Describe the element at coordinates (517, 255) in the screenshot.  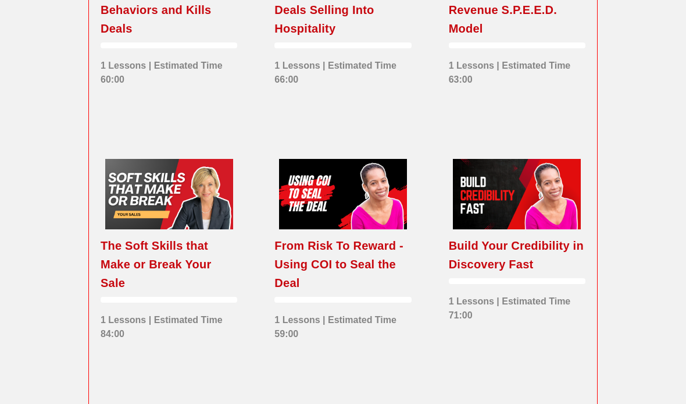
I see `div: Build Your Credibility in Discovery Fast` at that location.